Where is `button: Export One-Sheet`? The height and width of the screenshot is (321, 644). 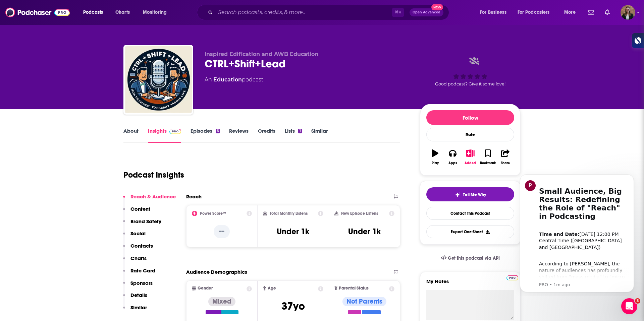 button: Export One-Sheet is located at coordinates (471, 232).